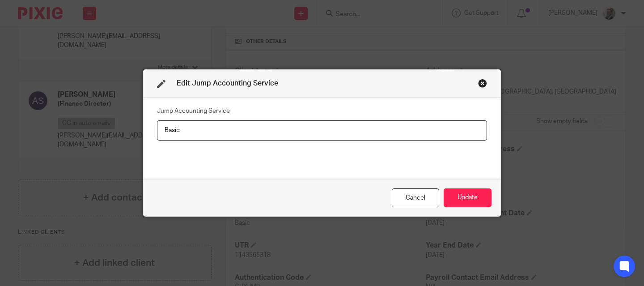  Describe the element at coordinates (227, 83) in the screenshot. I see `span: Edit Jump Accounting Service` at that location.